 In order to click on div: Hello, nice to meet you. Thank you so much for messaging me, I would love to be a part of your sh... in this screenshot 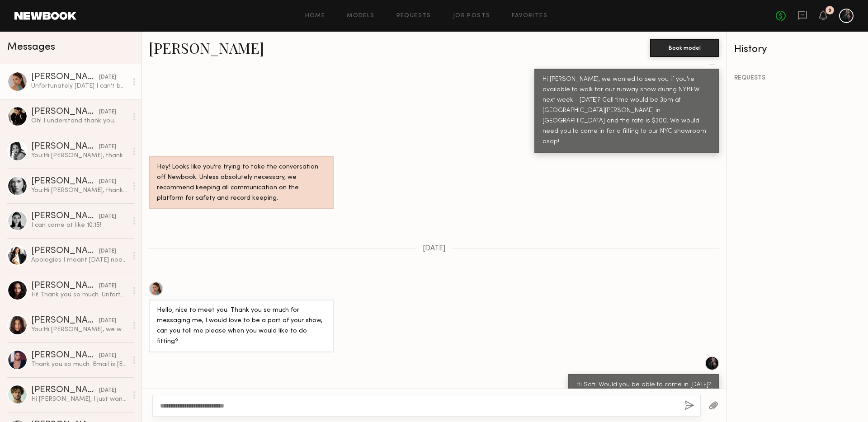, I will do `click(241, 326)`.